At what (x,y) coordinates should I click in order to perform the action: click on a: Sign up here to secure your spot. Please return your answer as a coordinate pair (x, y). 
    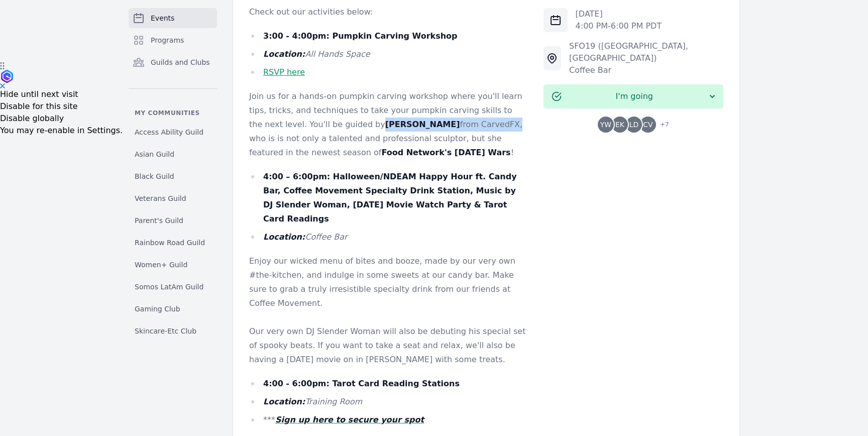
    Looking at the image, I should click on (350, 420).